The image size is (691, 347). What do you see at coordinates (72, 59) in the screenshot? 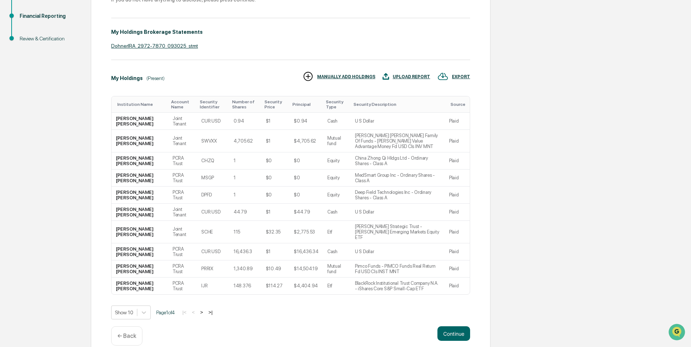
I see `div: Start new chat` at bounding box center [72, 59].